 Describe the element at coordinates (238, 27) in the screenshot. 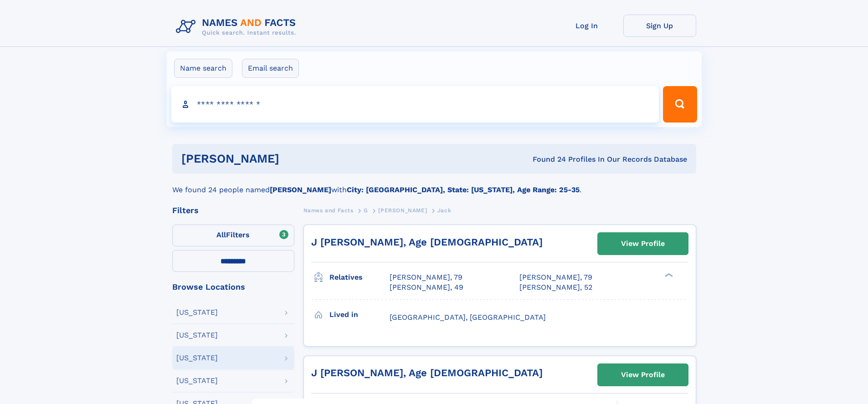

I see `img: Logo Names and Facts` at that location.